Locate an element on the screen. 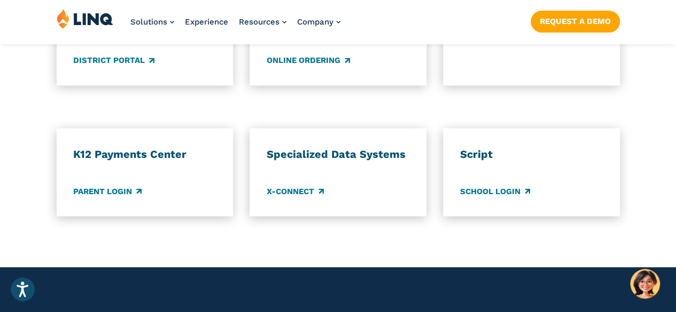 This screenshot has width=676, height=312. a: Experience is located at coordinates (206, 22).